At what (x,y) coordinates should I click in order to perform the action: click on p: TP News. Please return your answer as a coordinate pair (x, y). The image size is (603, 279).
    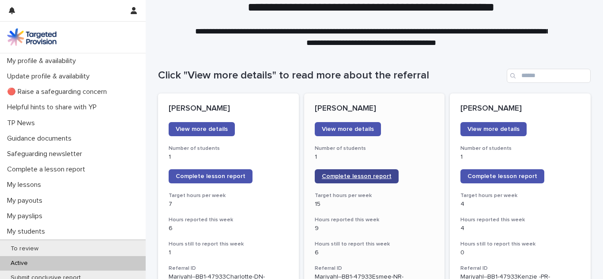
    Looking at the image, I should click on (23, 123).